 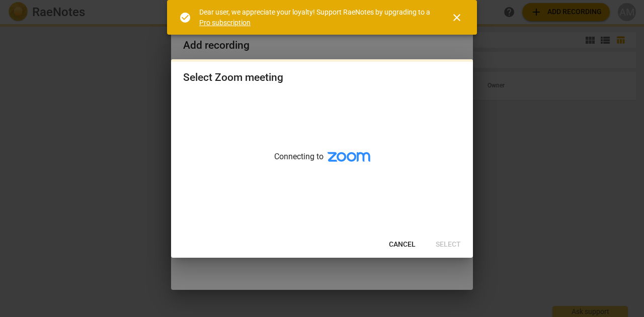 I want to click on button: Cancel, so click(x=402, y=245).